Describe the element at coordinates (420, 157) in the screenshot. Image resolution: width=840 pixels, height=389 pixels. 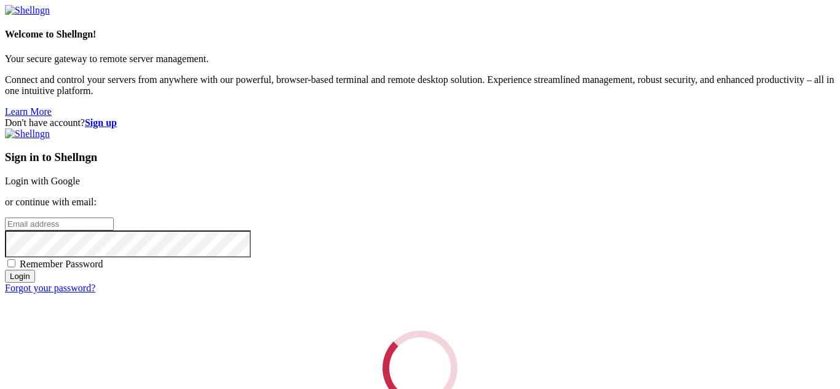
I see `h3: Sign in to Shellngn` at that location.